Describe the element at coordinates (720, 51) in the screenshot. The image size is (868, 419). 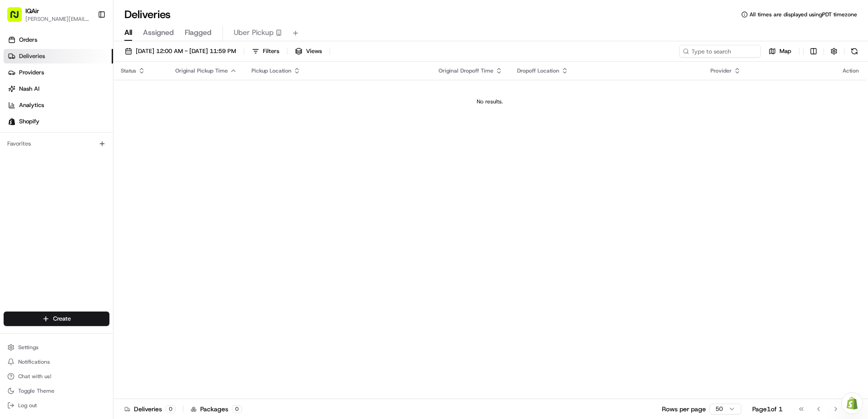
I see `input: Type to search` at that location.